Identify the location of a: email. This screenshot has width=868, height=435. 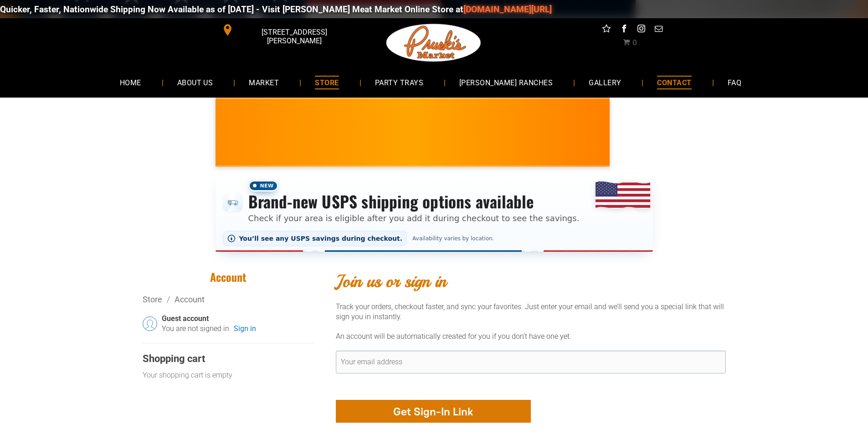
(658, 30).